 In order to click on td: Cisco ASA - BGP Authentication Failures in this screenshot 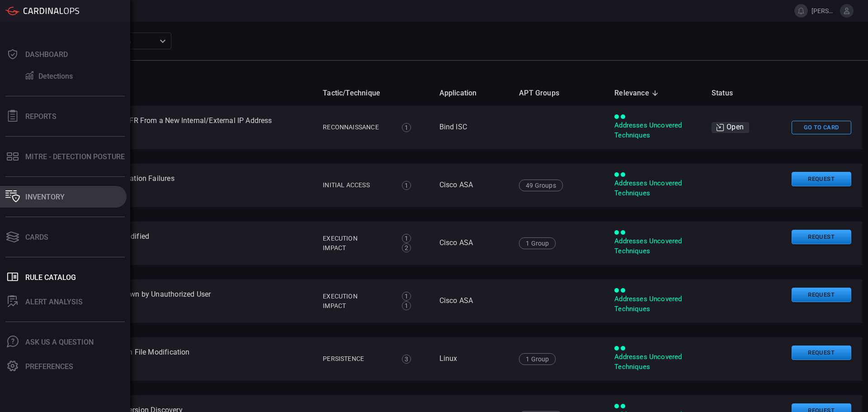, I will do `click(176, 185)`.